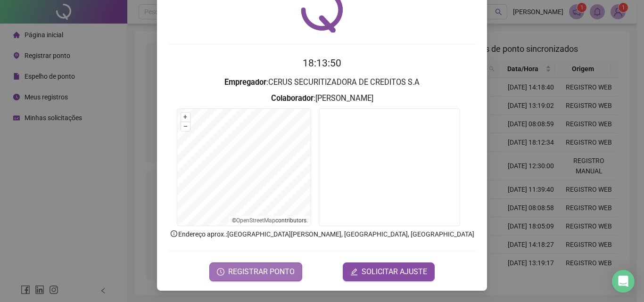 This screenshot has width=644, height=302. What do you see at coordinates (354, 272) in the screenshot?
I see `span: edit` at bounding box center [354, 272].